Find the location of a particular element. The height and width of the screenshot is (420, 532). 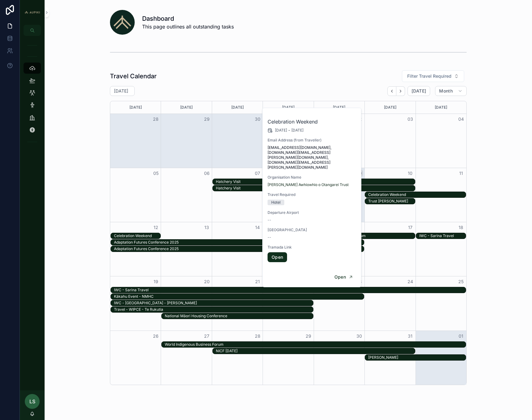

span: Travel Required is located at coordinates (312, 195).